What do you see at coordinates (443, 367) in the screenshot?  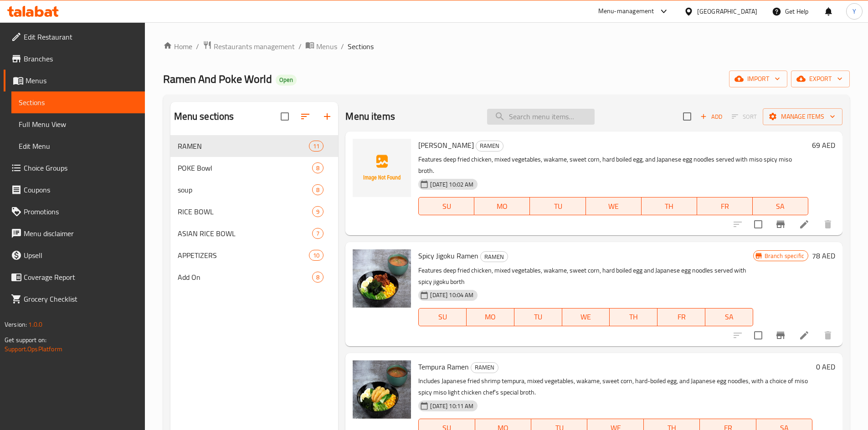 I see `span: Tempura Ramen` at bounding box center [443, 367].